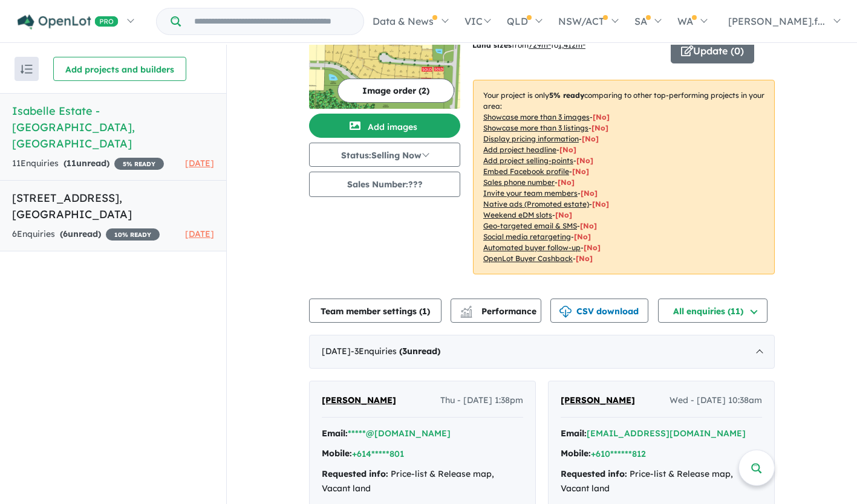  What do you see at coordinates (531, 138) in the screenshot?
I see `u: Display pricing information` at bounding box center [531, 138].